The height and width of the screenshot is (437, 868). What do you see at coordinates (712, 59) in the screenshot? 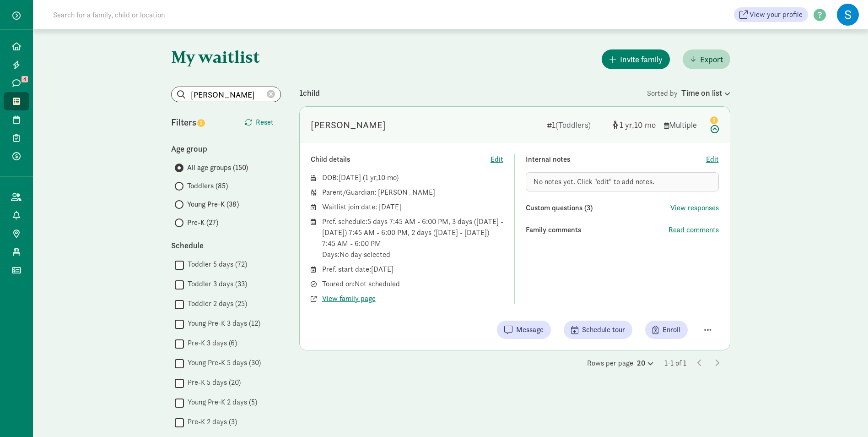
I see `span: Export` at bounding box center [712, 59].